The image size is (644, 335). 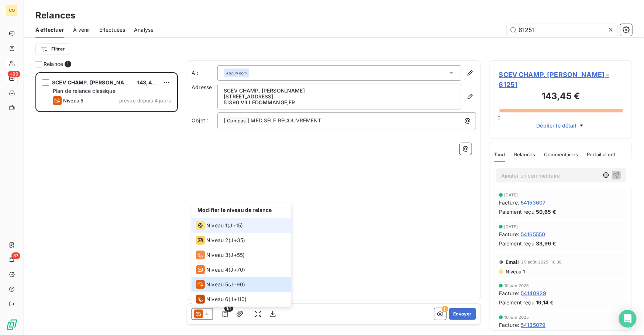 I want to click on span: J+55 ), so click(x=238, y=255).